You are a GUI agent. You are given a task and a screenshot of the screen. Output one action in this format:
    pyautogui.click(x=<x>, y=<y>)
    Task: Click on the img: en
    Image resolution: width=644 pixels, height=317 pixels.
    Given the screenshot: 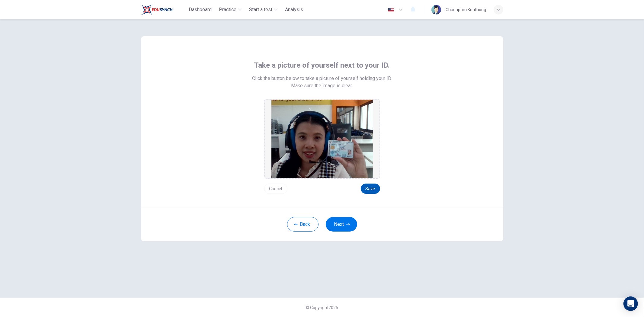 What is the action you would take?
    pyautogui.click(x=390, y=10)
    